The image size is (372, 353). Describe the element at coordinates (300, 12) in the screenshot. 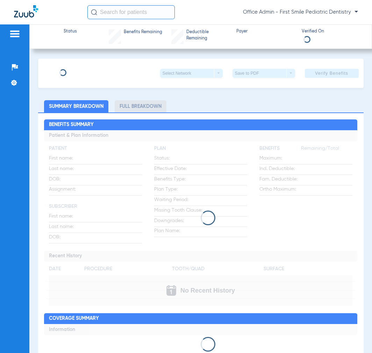

I see `span: Office Admin - First Smile Pediatric Dentistry` at that location.